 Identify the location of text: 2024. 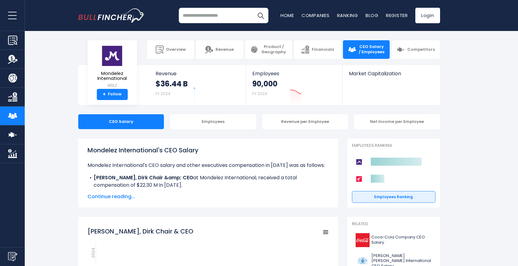
(93, 252).